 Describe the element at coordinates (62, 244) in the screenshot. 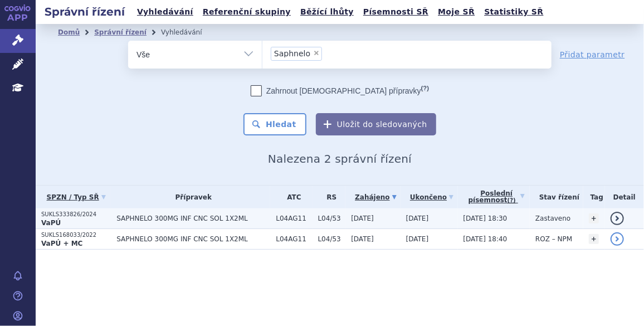

I see `strong: VaPÚ + MC` at that location.